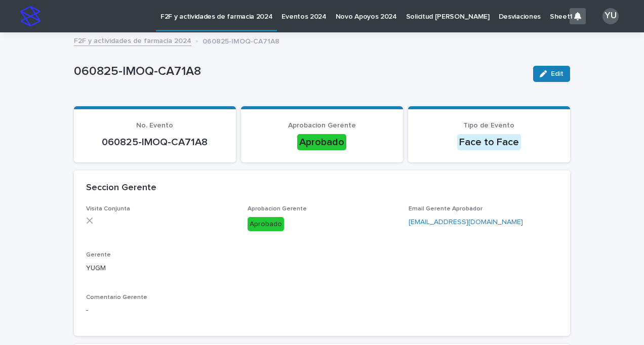 The width and height of the screenshot is (644, 345). I want to click on button: Edit, so click(551, 74).